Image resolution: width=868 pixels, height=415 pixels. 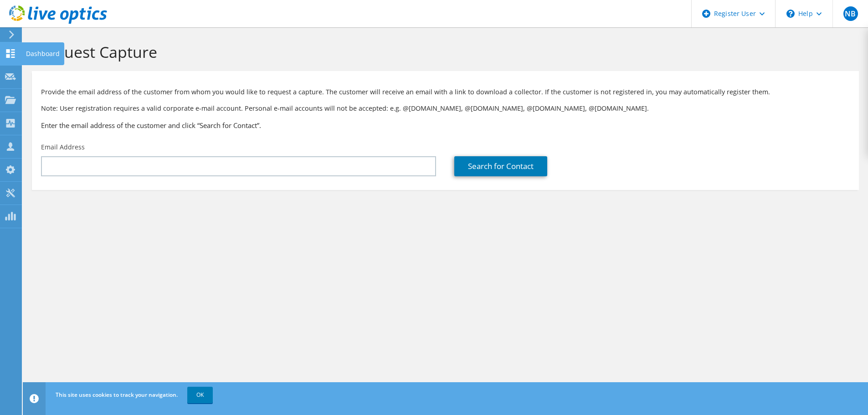 What do you see at coordinates (445, 125) in the screenshot?
I see `h3: Enter the email address of the customer and click “Search for Contact”.` at bounding box center [445, 125].